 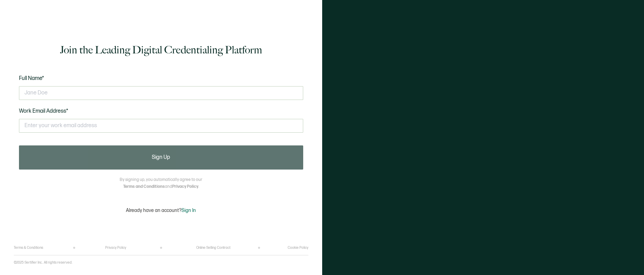 What do you see at coordinates (161, 158) in the screenshot?
I see `button: Sign Up` at bounding box center [161, 158].